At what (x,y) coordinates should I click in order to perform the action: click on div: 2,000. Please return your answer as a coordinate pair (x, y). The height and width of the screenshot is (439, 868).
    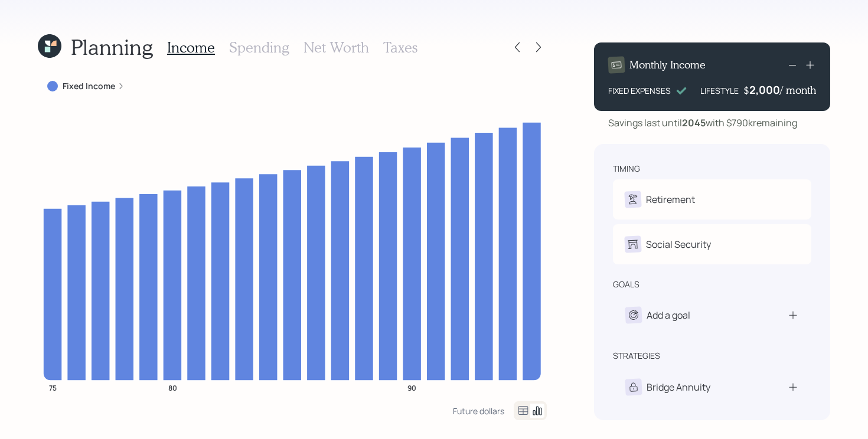
    Looking at the image, I should click on (764, 89).